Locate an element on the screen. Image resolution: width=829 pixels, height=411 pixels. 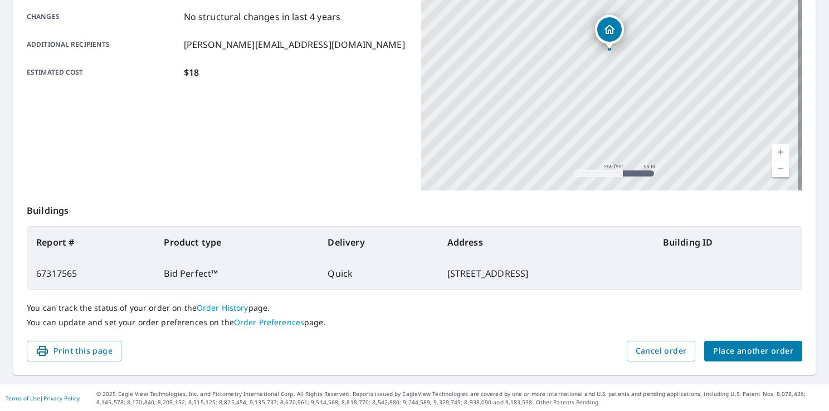
td: 67317565 is located at coordinates (91, 274).